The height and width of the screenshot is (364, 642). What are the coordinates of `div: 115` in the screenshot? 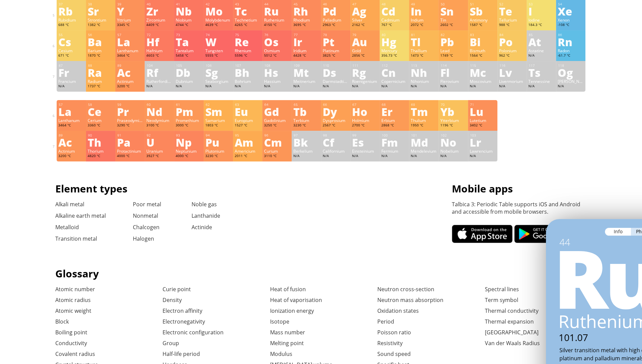 It's located at (483, 66).